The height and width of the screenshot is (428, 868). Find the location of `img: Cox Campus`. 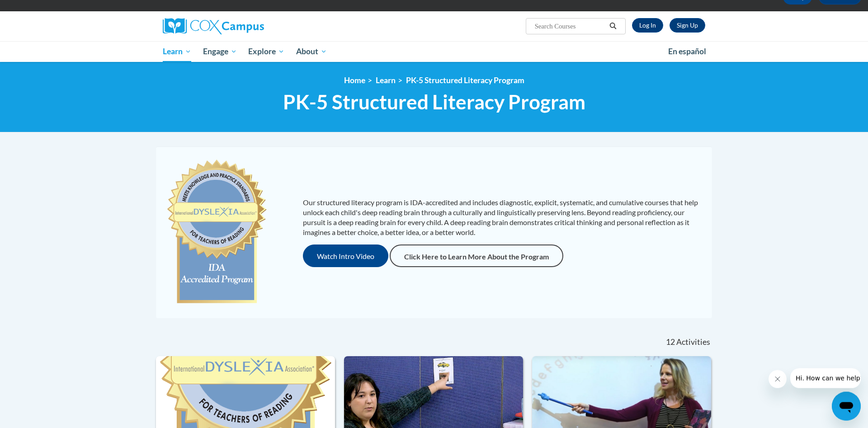

img: Cox Campus is located at coordinates (213, 26).